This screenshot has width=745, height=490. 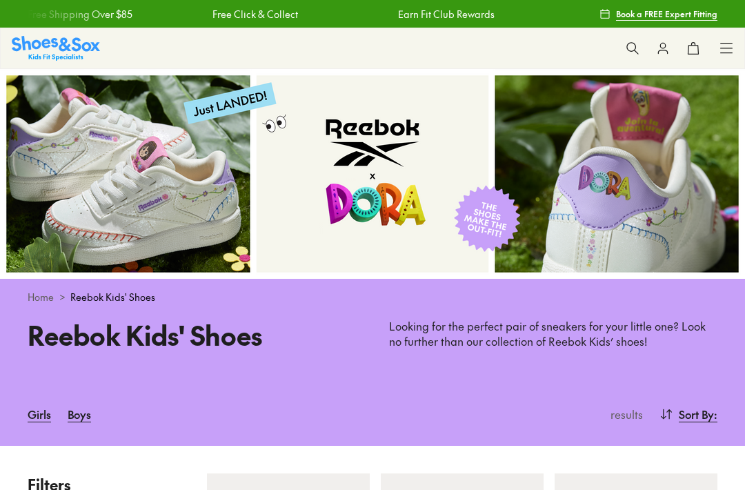 What do you see at coordinates (56, 48) in the screenshot?
I see `img: SNS_Logo_Responsive.svg` at bounding box center [56, 48].